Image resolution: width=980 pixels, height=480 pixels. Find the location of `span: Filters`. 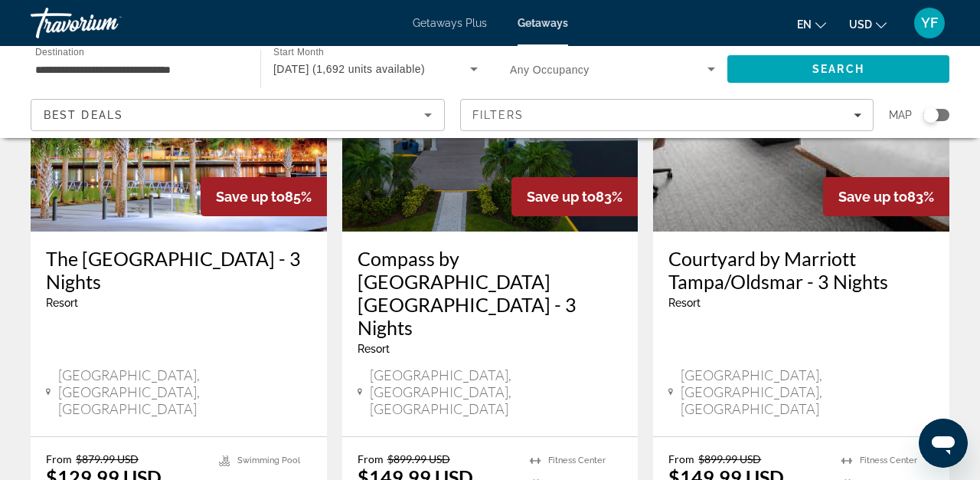

span: Filters is located at coordinates (498, 115).